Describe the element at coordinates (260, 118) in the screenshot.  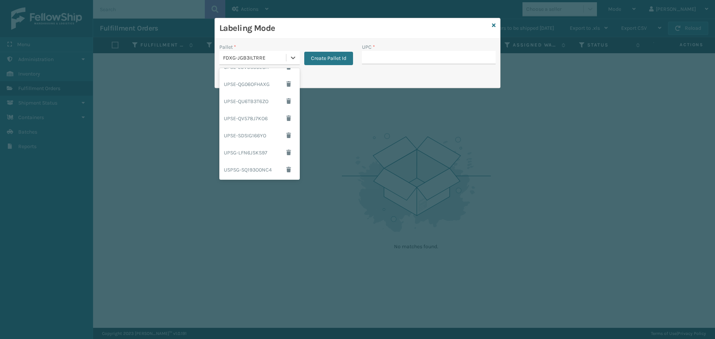
I see `div: UPSE-QV578J7KO6` at that location.